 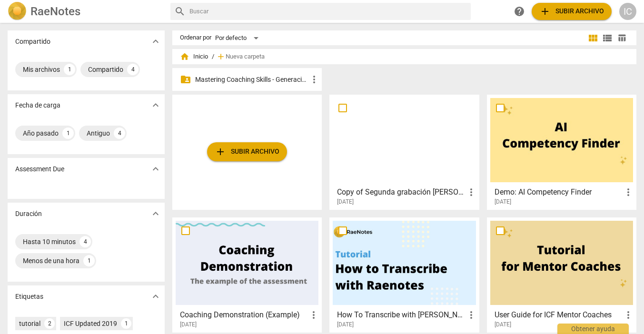 I want to click on button: Tabla, so click(x=622, y=38).